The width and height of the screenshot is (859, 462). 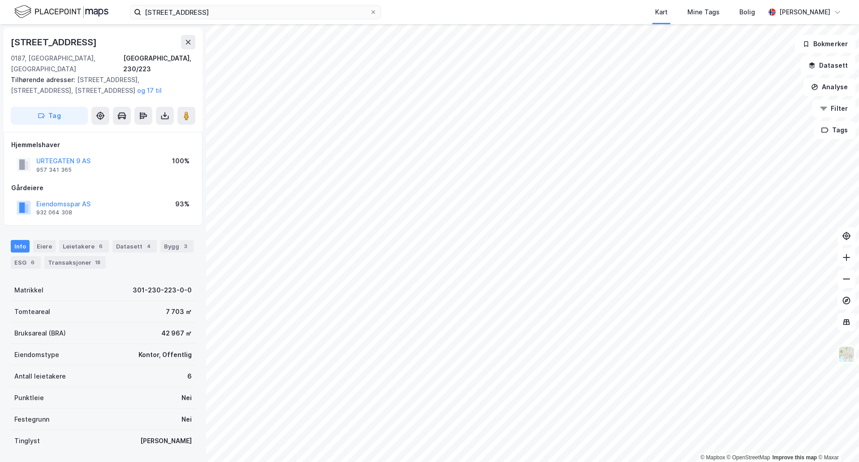 What do you see at coordinates (26, 262) in the screenshot?
I see `div: ESG` at bounding box center [26, 262].